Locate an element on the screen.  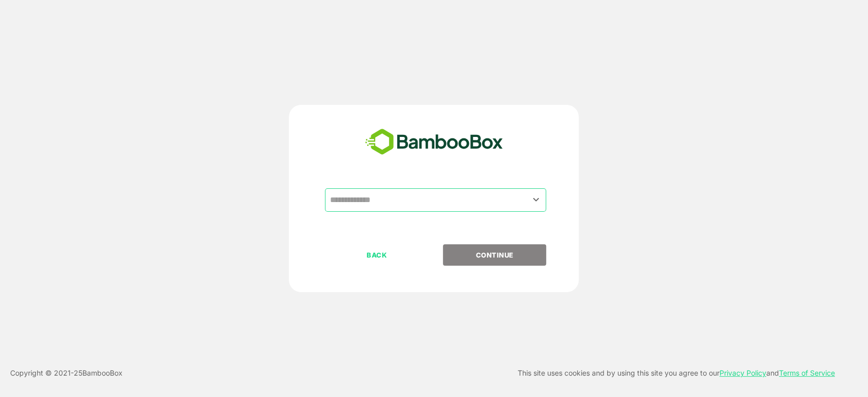
button: CONTINUE is located at coordinates (494, 255).